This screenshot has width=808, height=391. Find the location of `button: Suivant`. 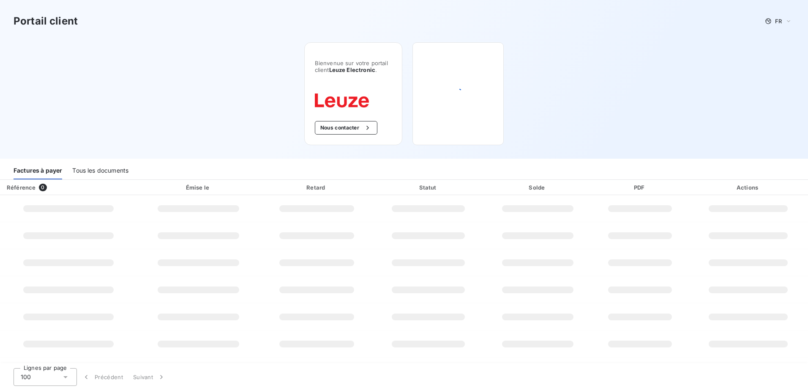

button: Suivant is located at coordinates (149, 377).